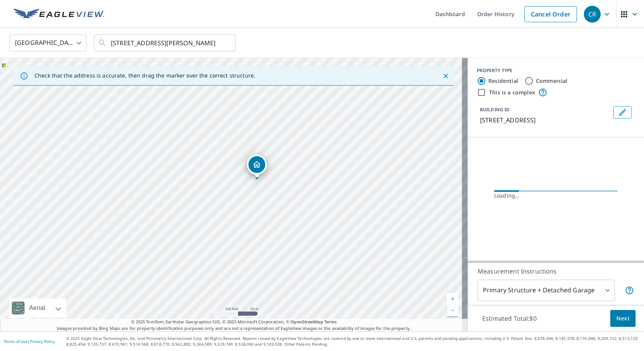  I want to click on div: Primary Structure + Detached Garage, so click(546, 291).